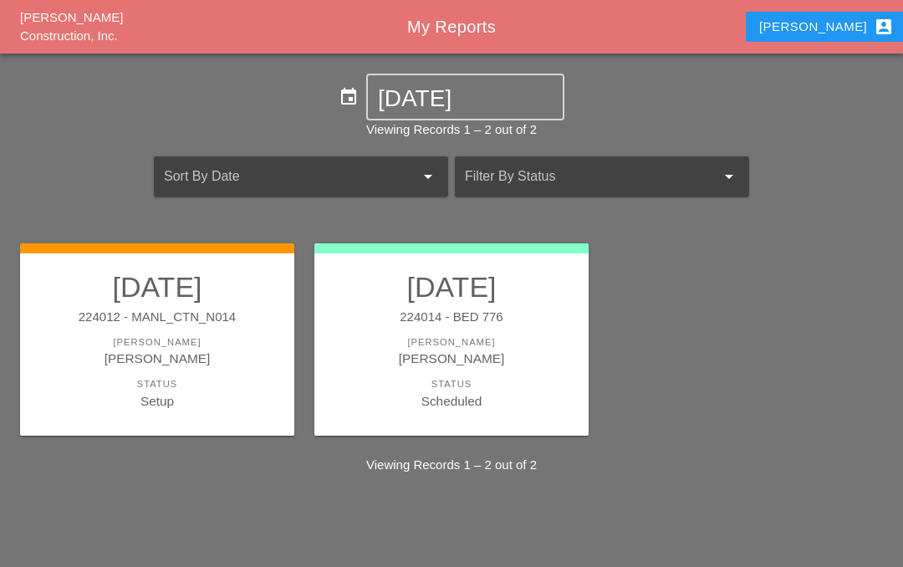 The height and width of the screenshot is (567, 903). Describe the element at coordinates (465, 99) in the screenshot. I see `input: Select Date` at that location.